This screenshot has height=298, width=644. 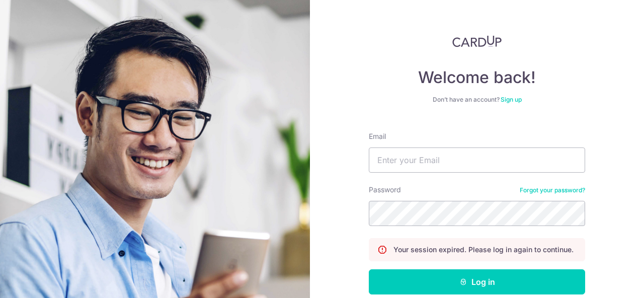 What do you see at coordinates (511, 99) in the screenshot?
I see `a: Sign up` at bounding box center [511, 99].